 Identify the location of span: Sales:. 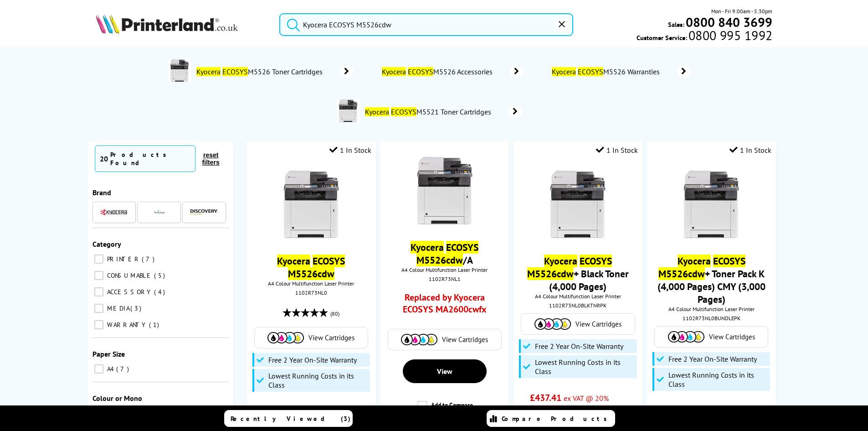
(676, 24).